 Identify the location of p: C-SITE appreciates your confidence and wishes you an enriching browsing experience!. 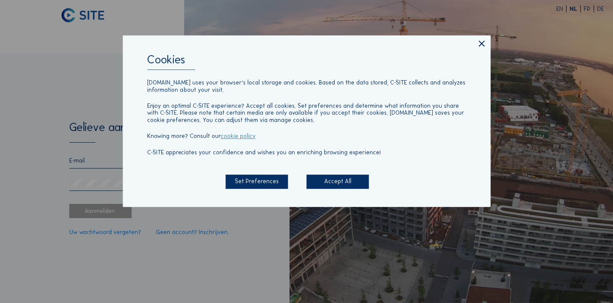
(306, 152).